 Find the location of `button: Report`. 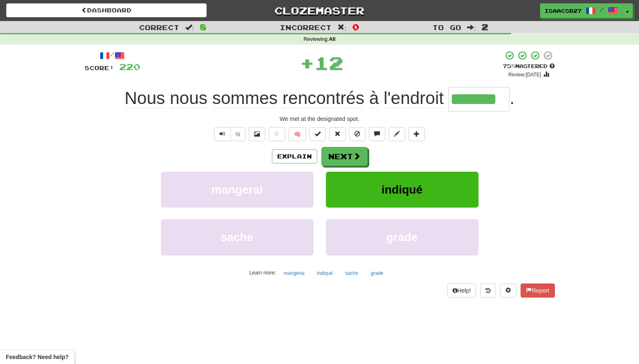

button: Report is located at coordinates (537, 290).